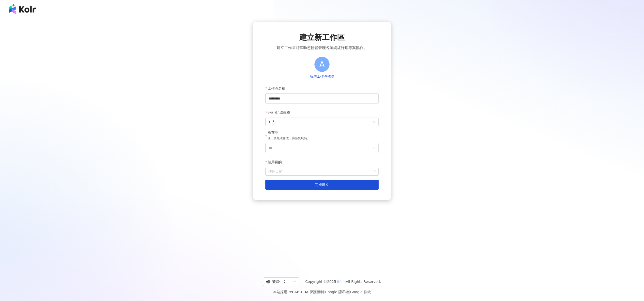 Image resolution: width=644 pixels, height=301 pixels. What do you see at coordinates (360, 292) in the screenshot?
I see `a: Google 條款` at bounding box center [360, 292].